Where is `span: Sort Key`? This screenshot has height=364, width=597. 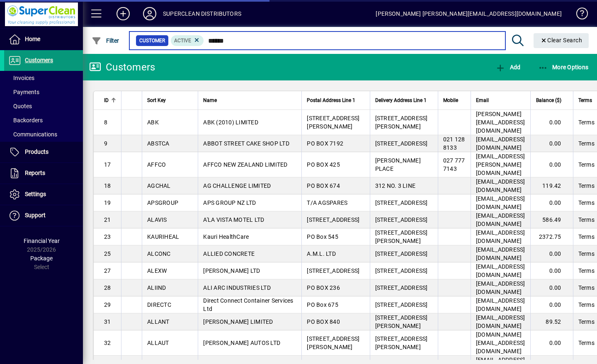
span: Sort Key is located at coordinates (156, 100).